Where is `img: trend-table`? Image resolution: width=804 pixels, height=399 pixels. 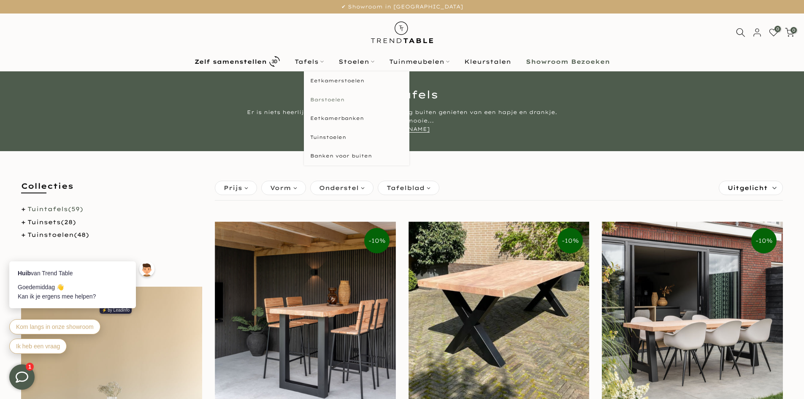
img: trend-table is located at coordinates (402, 32).